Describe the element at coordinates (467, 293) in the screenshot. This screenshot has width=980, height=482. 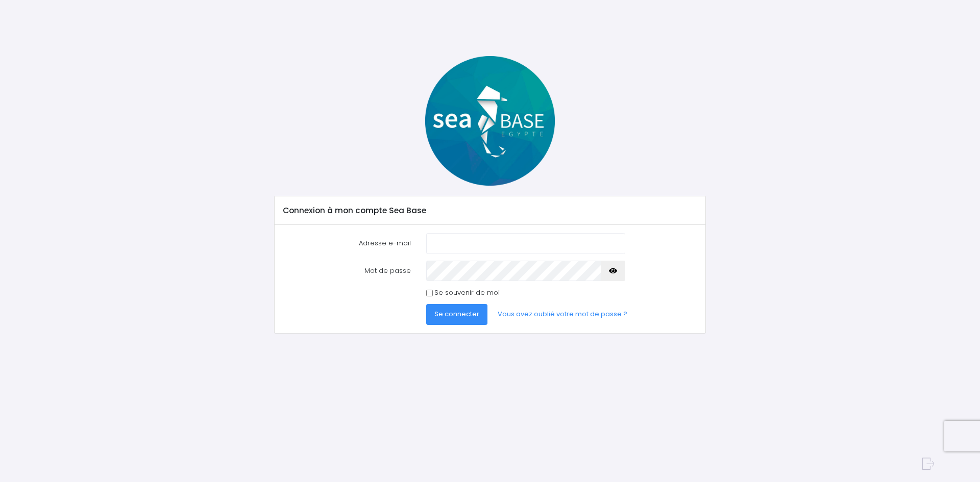
I see `label: Se souvenir de moi` at that location.